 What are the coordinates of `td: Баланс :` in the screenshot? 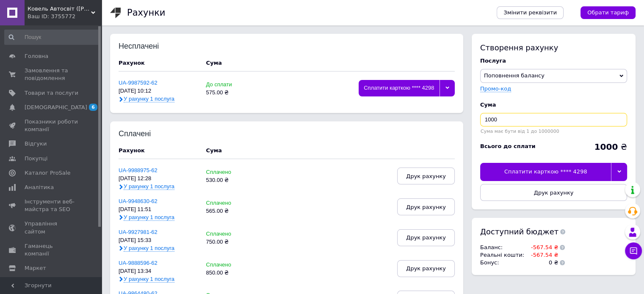 It's located at (503, 247).